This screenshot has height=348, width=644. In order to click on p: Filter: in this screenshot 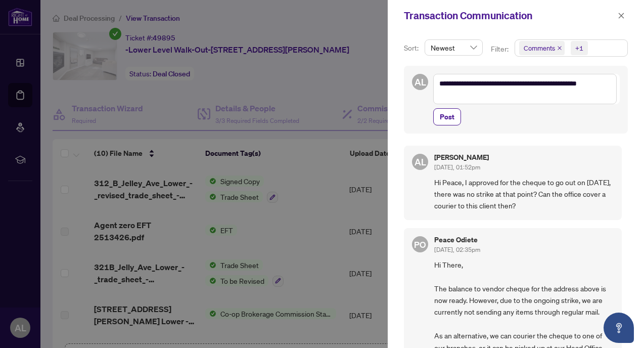, I will do `click(501, 49)`.